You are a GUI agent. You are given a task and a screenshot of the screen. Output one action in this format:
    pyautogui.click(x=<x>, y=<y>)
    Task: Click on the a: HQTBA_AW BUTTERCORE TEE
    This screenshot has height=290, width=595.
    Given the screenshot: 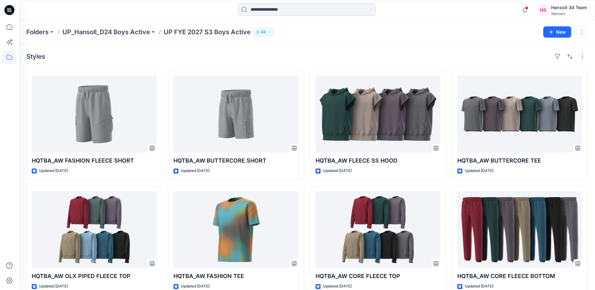 What is the action you would take?
    pyautogui.click(x=520, y=114)
    